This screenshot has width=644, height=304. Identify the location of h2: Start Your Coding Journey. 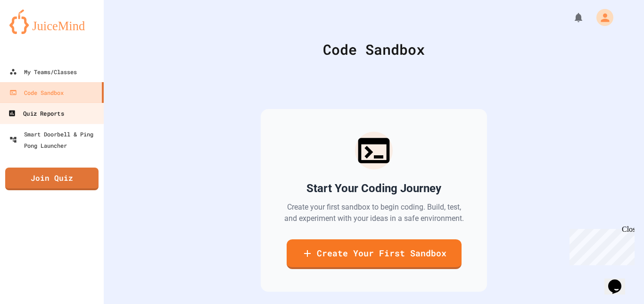
(374, 188).